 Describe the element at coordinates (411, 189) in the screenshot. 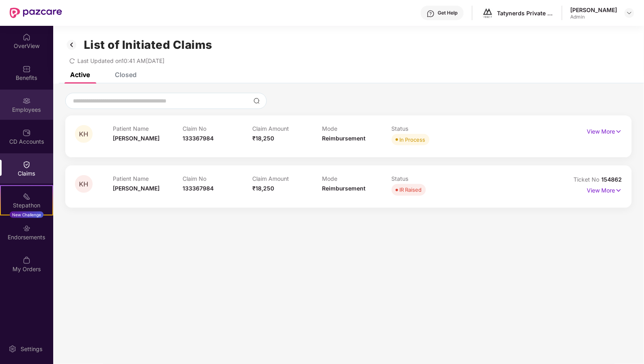

I see `div: IR Raised` at that location.